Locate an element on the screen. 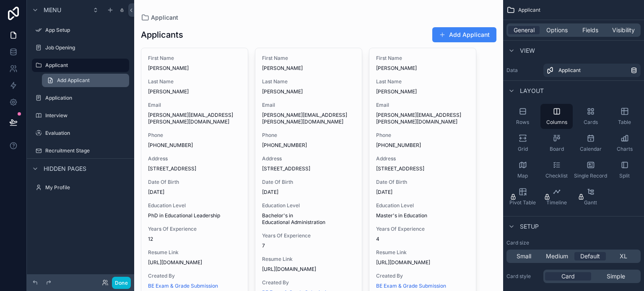 This screenshot has height=291, width=644. span: Rows is located at coordinates (523, 122).